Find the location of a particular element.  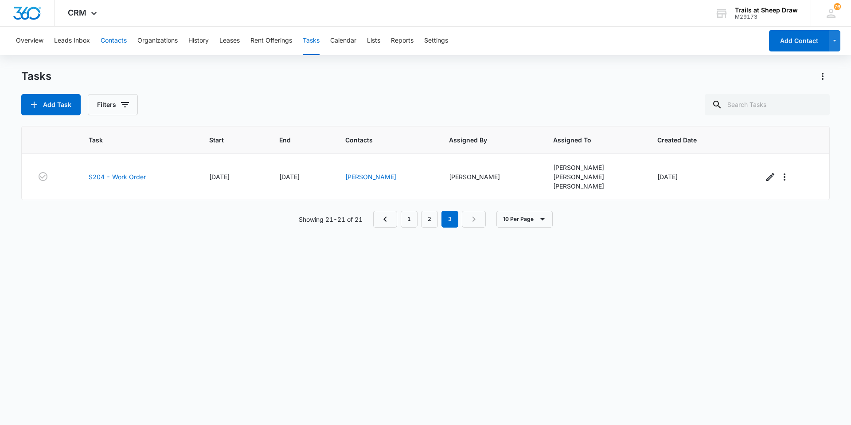

p: Showing 21-21 of 21 is located at coordinates (331, 219).